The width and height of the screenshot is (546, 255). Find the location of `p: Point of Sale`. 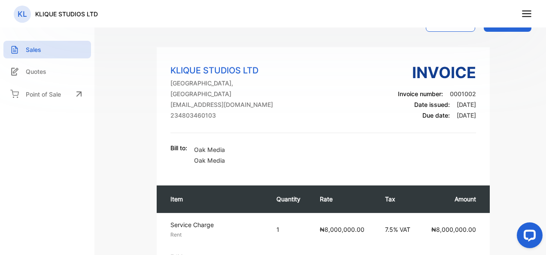

p: Point of Sale is located at coordinates (43, 94).